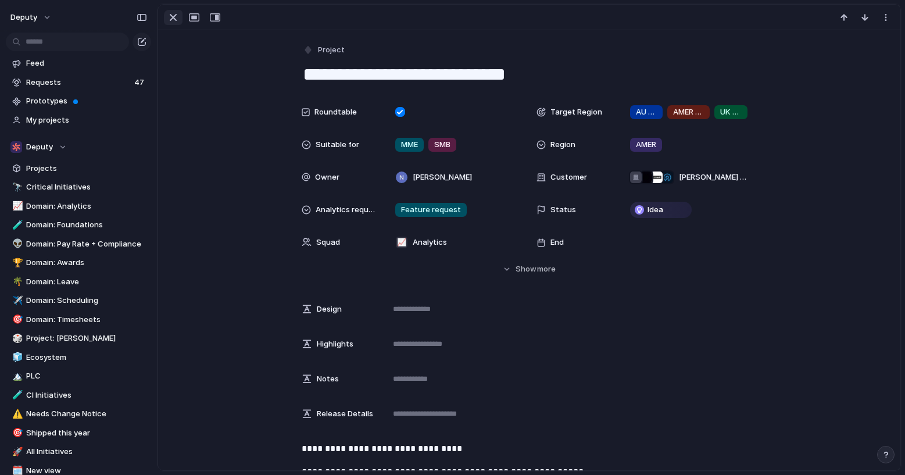  What do you see at coordinates (40, 147) in the screenshot?
I see `span: Deputy` at bounding box center [40, 147].